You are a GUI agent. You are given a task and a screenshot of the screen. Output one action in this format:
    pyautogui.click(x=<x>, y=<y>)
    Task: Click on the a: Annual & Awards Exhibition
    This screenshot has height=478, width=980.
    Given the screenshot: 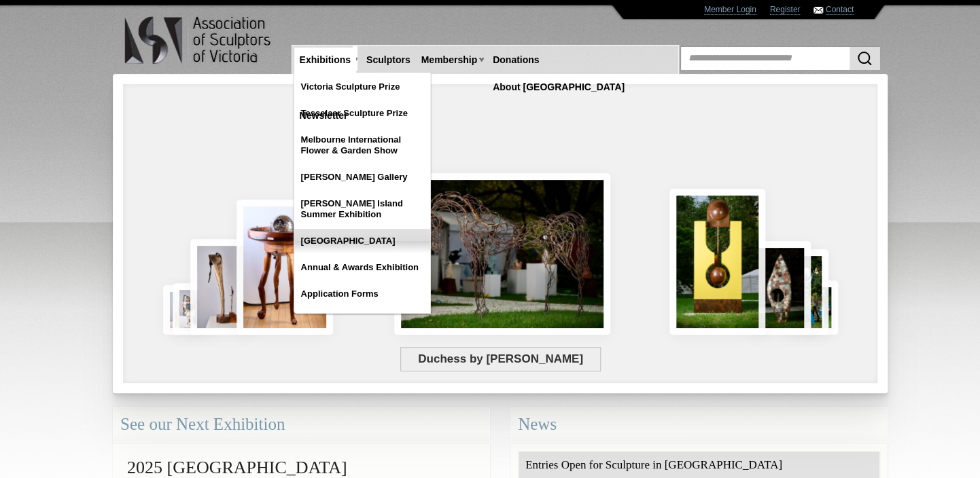 What is the action you would take?
    pyautogui.click(x=362, y=268)
    